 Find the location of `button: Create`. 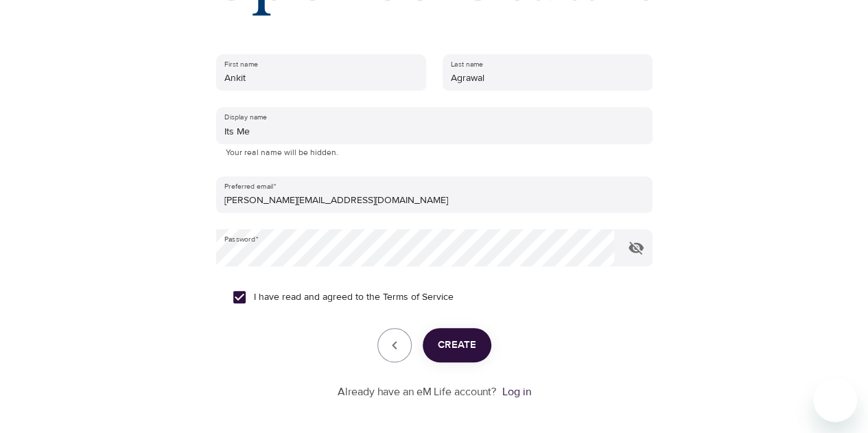

button: Create is located at coordinates (457, 345).